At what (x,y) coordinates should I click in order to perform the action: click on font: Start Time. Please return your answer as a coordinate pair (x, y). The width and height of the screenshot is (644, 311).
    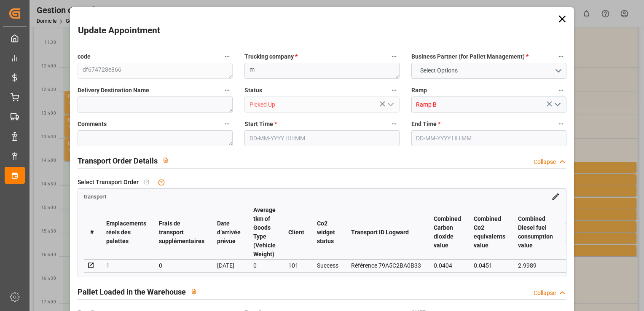
    Looking at the image, I should click on (259, 124).